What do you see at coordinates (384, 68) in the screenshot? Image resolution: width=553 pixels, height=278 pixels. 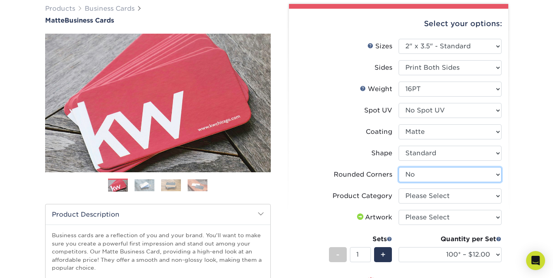 I see `div: Sides` at bounding box center [384, 68].